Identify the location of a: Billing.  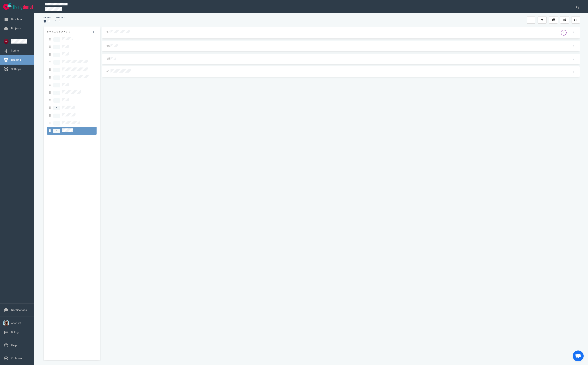
(15, 332).